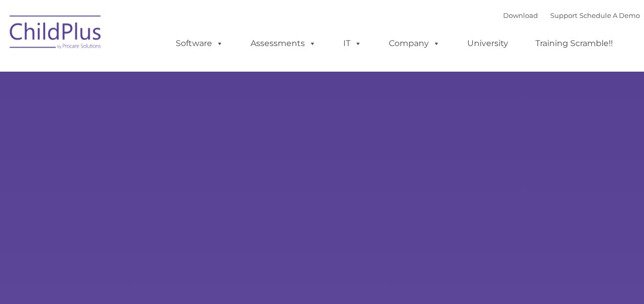 The width and height of the screenshot is (644, 304). What do you see at coordinates (564, 15) in the screenshot?
I see `a: Support` at bounding box center [564, 15].